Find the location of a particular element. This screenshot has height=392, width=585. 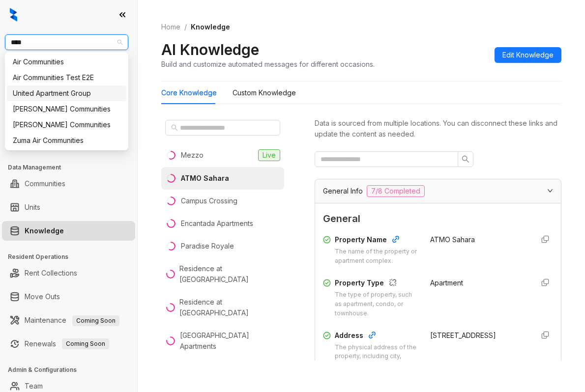

li: Communities is located at coordinates (68, 184).